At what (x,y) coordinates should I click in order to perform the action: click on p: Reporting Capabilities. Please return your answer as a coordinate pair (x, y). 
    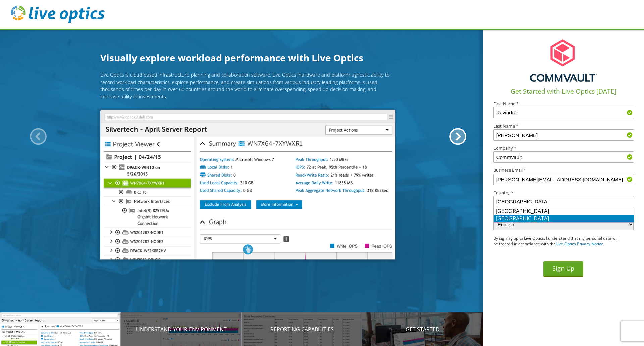
    Looking at the image, I should click on (302, 329).